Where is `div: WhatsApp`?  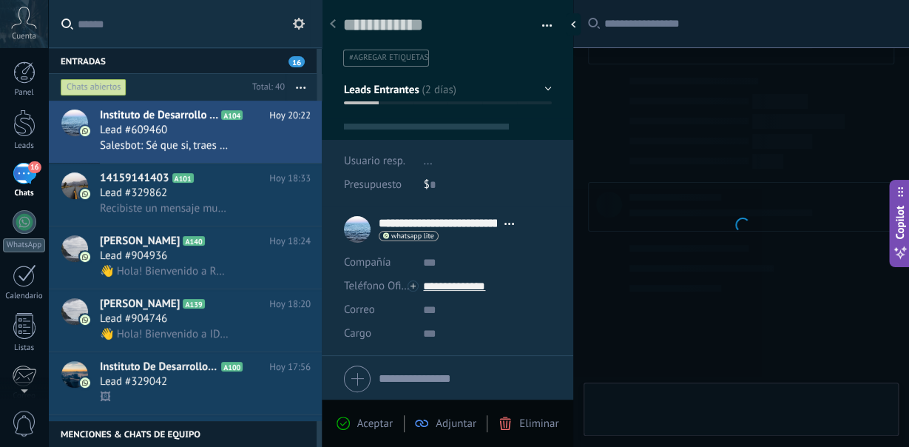
div: WhatsApp is located at coordinates (24, 245).